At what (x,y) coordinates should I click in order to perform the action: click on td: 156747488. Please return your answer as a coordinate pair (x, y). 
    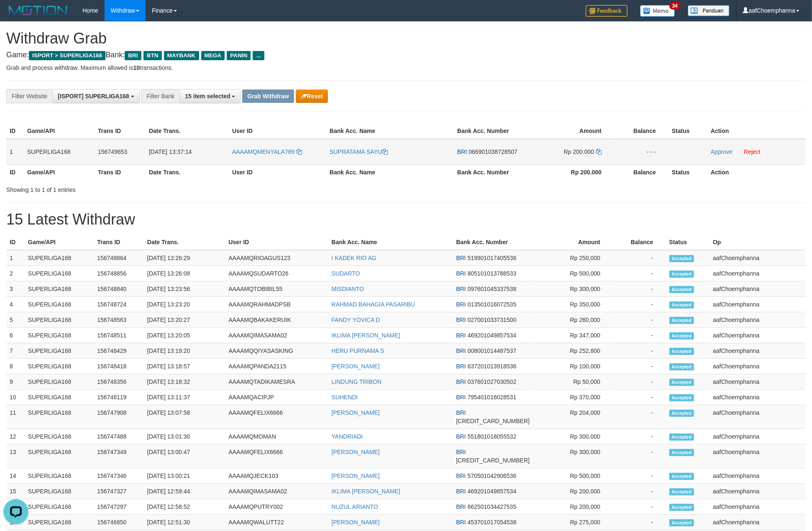
    Looking at the image, I should click on (119, 436).